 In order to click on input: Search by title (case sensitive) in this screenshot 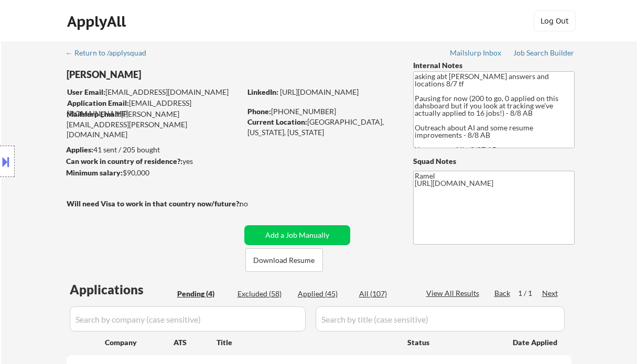, I will do `click(440, 320)`.